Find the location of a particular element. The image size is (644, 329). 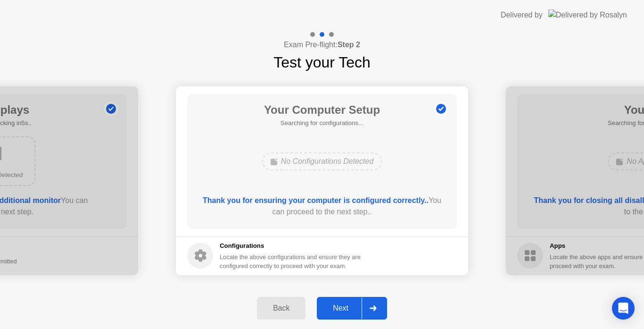

div: Back is located at coordinates (281, 308).